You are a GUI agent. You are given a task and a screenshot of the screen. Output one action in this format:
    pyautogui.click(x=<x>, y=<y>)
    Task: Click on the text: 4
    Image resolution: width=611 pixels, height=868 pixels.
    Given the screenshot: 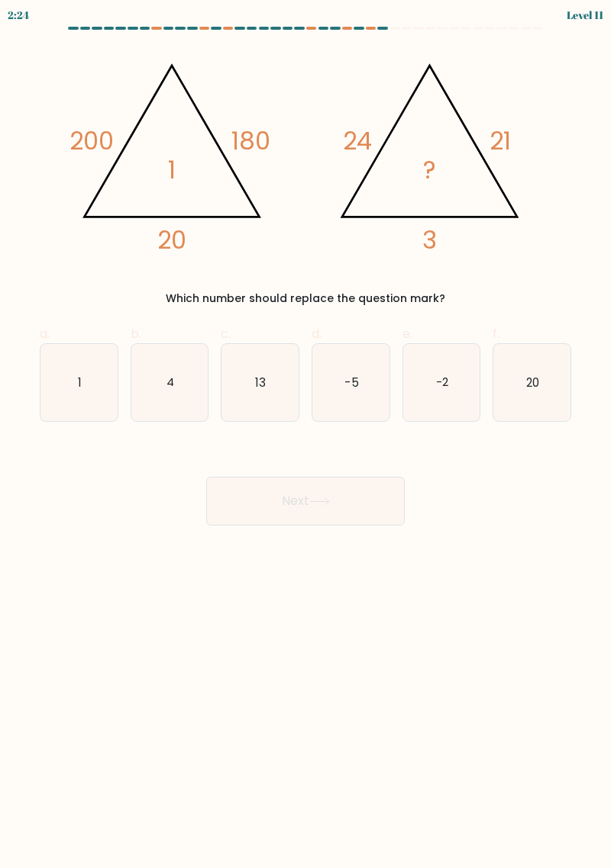 What is the action you would take?
    pyautogui.click(x=170, y=381)
    